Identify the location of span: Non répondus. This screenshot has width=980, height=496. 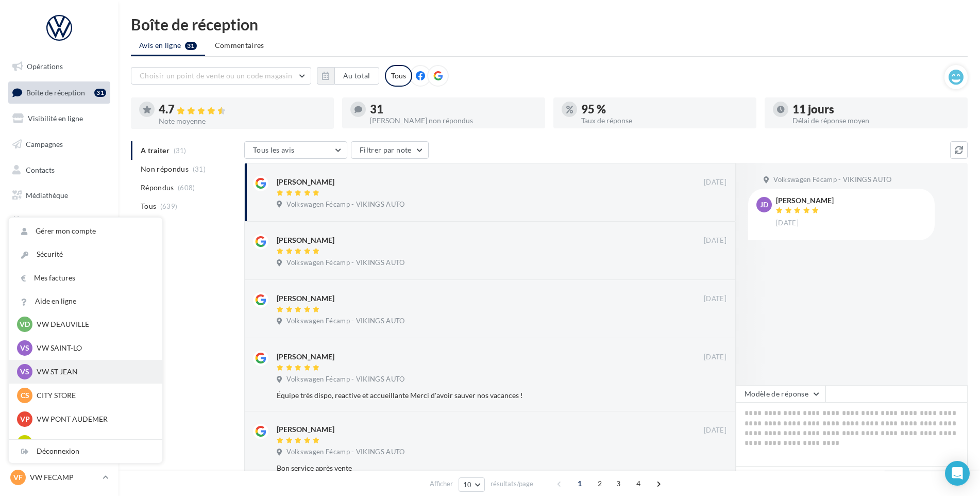
(164, 169).